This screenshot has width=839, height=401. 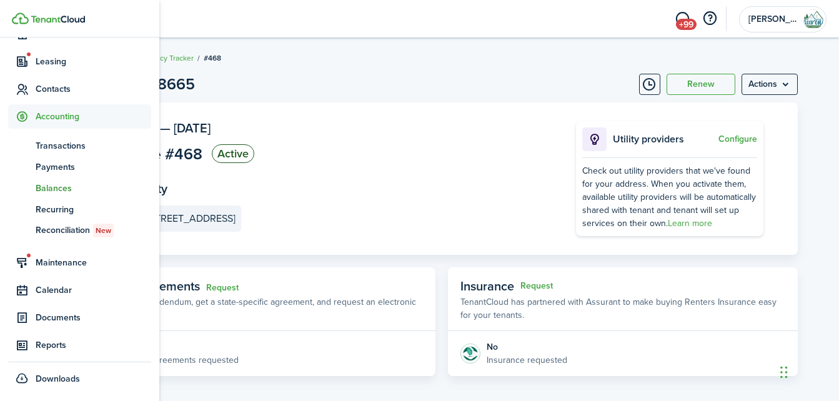 I want to click on span: Lease #468, so click(x=161, y=154).